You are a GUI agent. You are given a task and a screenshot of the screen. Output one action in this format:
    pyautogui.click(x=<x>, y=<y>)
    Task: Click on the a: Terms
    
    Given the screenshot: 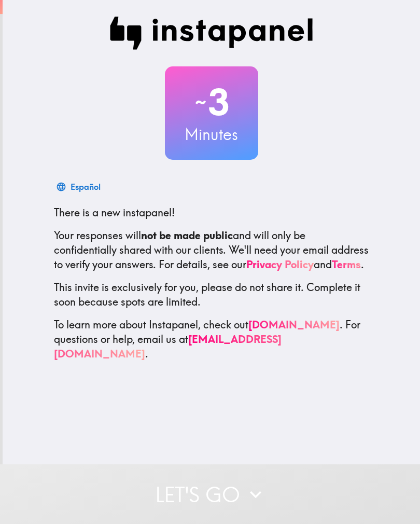 What is the action you would take?
    pyautogui.click(x=346, y=264)
    